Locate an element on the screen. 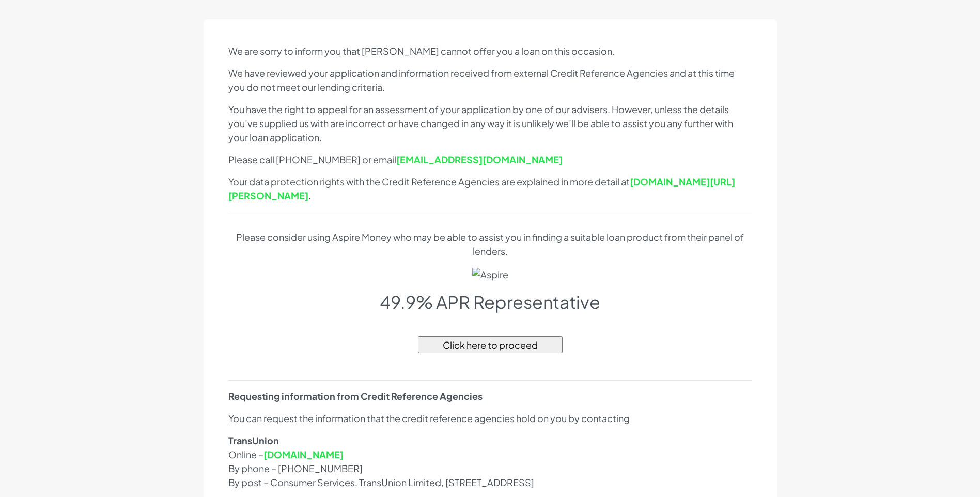 Image resolution: width=980 pixels, height=497 pixels. input: Click here to proceed is located at coordinates (491, 344).